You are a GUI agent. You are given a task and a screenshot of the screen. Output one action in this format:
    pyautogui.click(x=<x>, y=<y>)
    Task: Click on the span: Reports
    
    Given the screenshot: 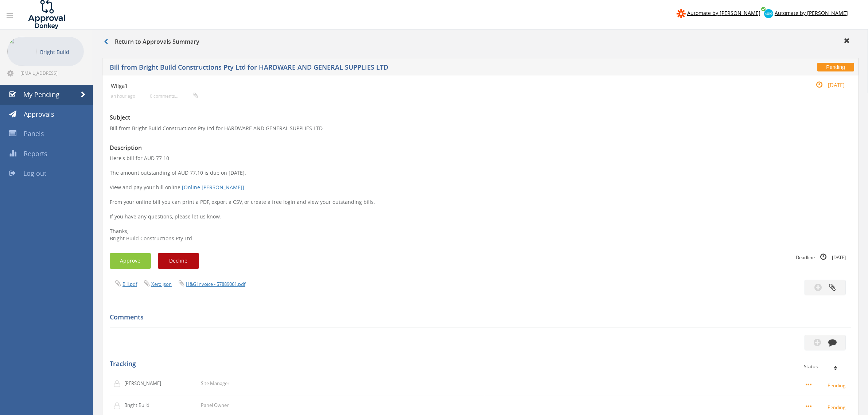 What is the action you would take?
    pyautogui.click(x=35, y=154)
    